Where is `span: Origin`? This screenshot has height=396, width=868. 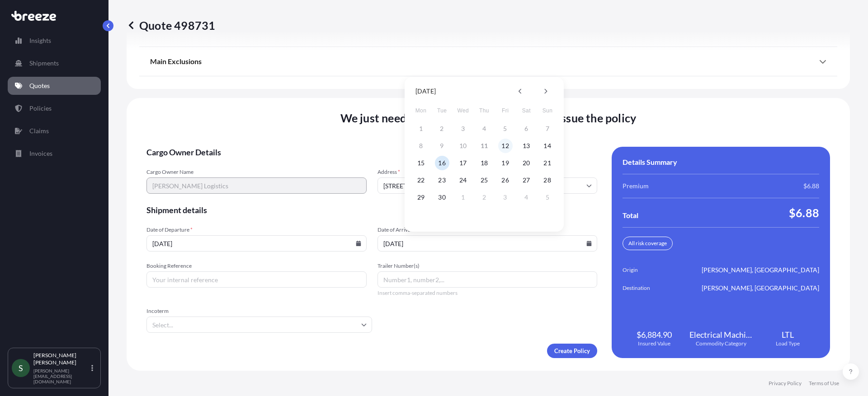
span: Origin is located at coordinates (647, 270).